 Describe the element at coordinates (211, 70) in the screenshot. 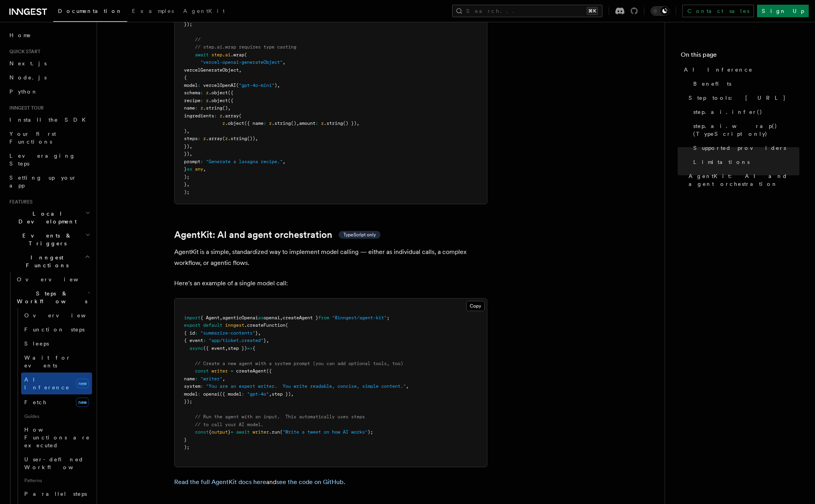

I see `span: vercelGenerateObject` at that location.